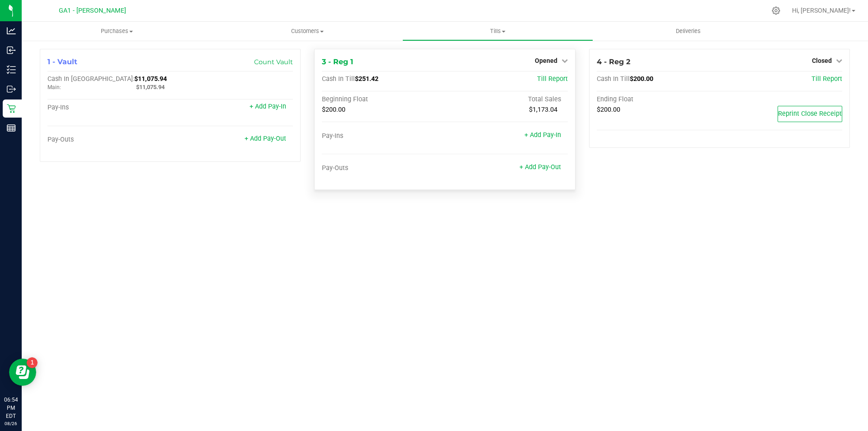 This screenshot has width=868, height=431. I want to click on span: $251.42, so click(367, 79).